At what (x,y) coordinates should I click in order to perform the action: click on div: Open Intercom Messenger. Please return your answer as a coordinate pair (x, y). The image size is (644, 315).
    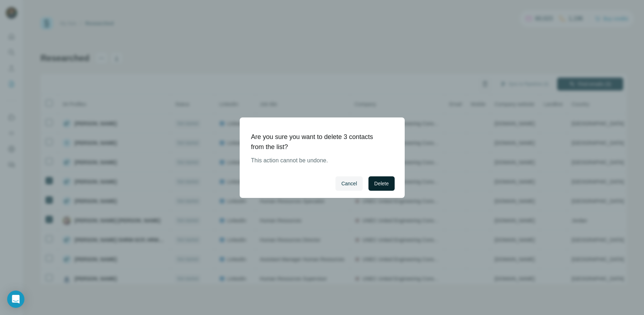
    Looking at the image, I should click on (16, 299).